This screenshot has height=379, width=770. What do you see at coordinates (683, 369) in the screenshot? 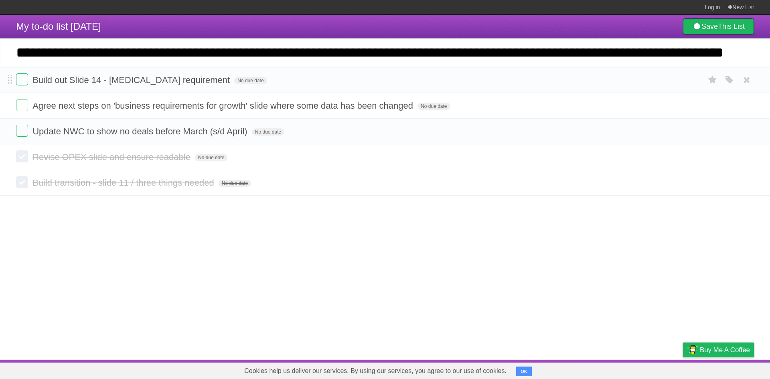
I see `a: Privacy` at bounding box center [683, 369].